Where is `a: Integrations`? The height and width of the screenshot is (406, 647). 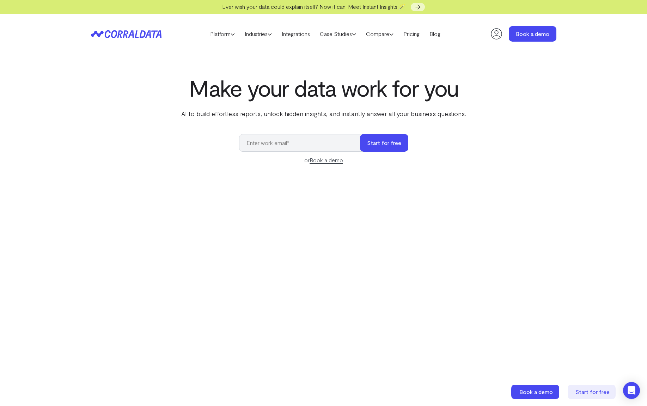 a: Integrations is located at coordinates (296, 34).